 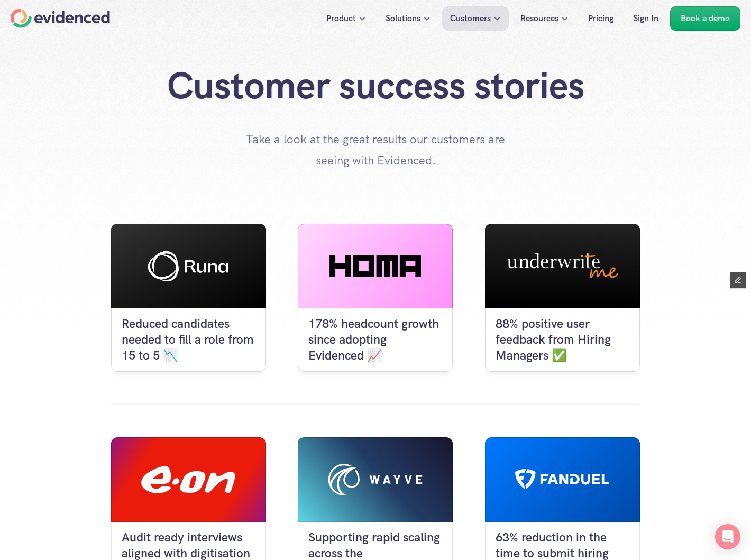 What do you see at coordinates (188, 297) in the screenshot?
I see `a: Reduced candidates needed to fill a role from 15 to 5 📉` at bounding box center [188, 297].